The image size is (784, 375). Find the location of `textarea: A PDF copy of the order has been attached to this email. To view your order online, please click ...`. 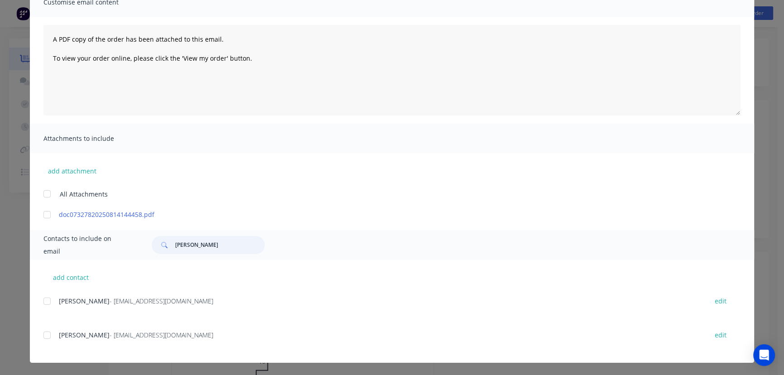

textarea: A PDF copy of the order has been attached to this email. To view your order online, please click ... is located at coordinates (392, 70).